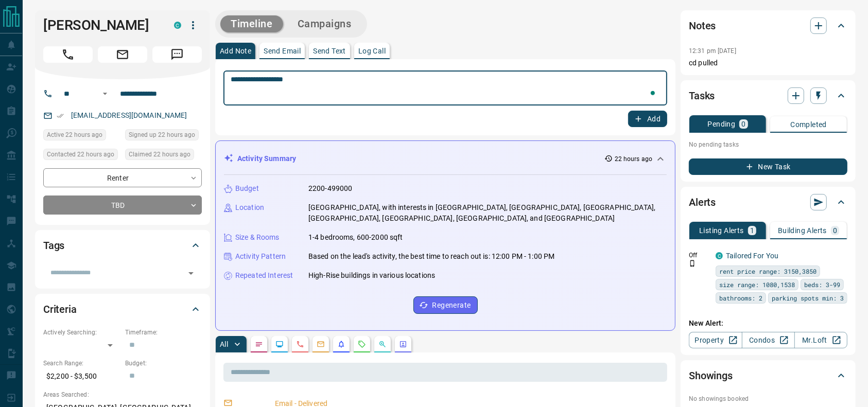 This screenshot has height=407, width=868. Describe the element at coordinates (769, 399) in the screenshot. I see `p: No showings booked` at that location.